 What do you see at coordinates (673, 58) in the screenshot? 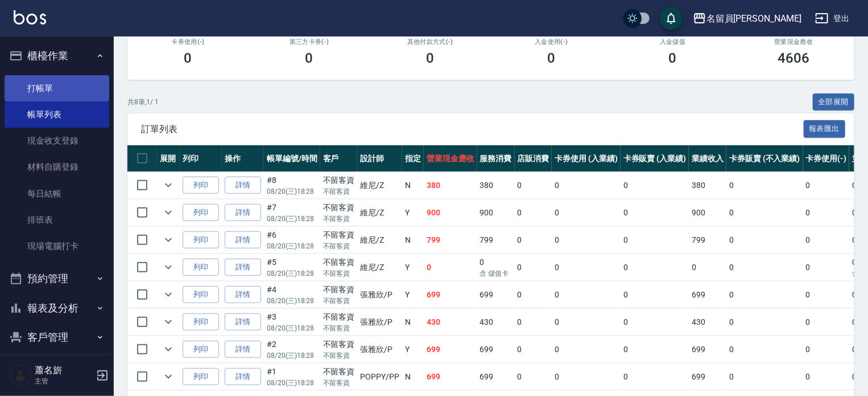
I see `h3: 0` at bounding box center [673, 58].